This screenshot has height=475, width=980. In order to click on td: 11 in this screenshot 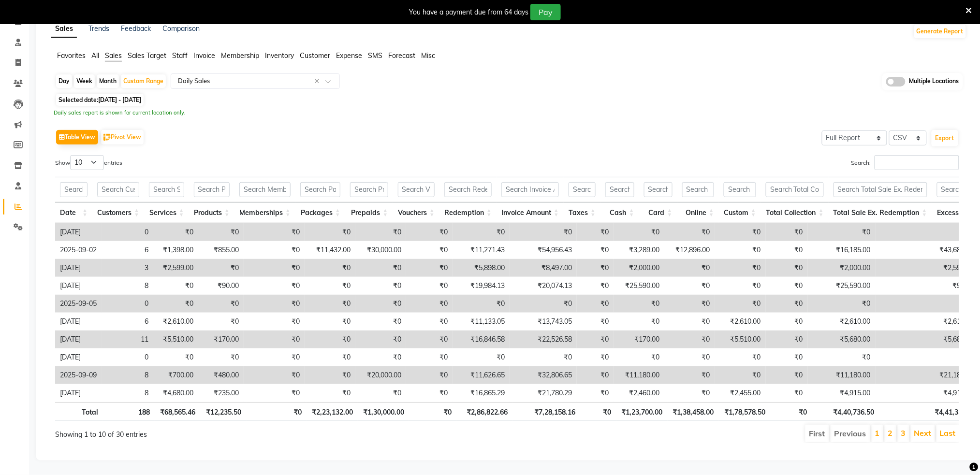, I will do `click(127, 339)`.